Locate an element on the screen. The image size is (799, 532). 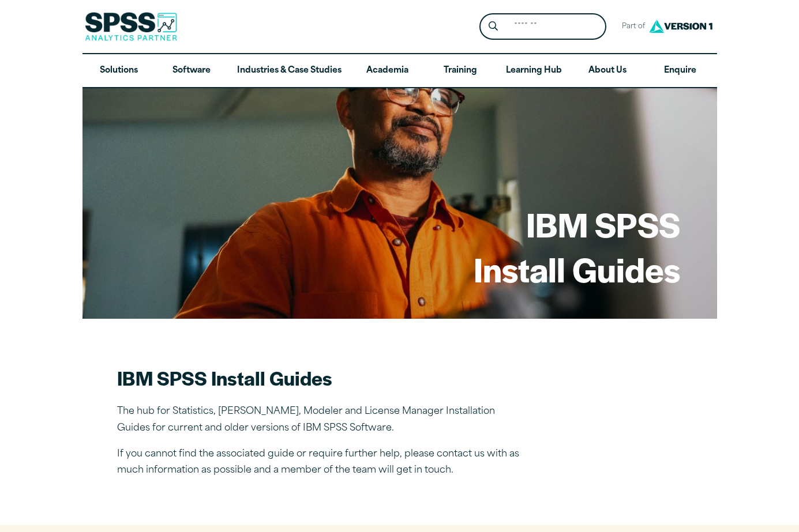
span: Part of is located at coordinates (631, 27).